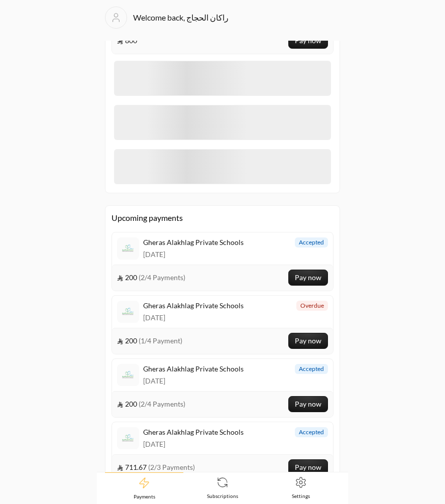  Describe the element at coordinates (144, 488) in the screenshot. I see `a: Payments` at that location.